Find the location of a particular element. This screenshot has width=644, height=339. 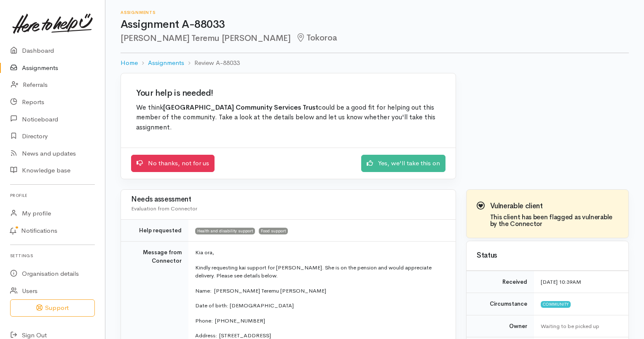

h3: Vulnerable client is located at coordinates (554, 207).